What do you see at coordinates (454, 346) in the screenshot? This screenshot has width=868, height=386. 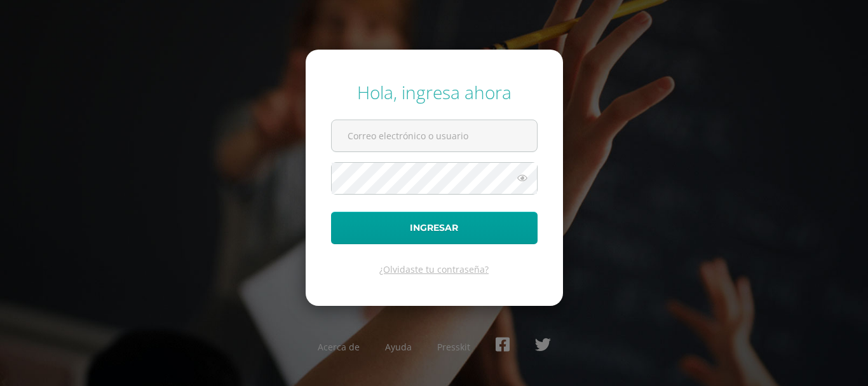 I see `a: Presskit` at bounding box center [454, 346].